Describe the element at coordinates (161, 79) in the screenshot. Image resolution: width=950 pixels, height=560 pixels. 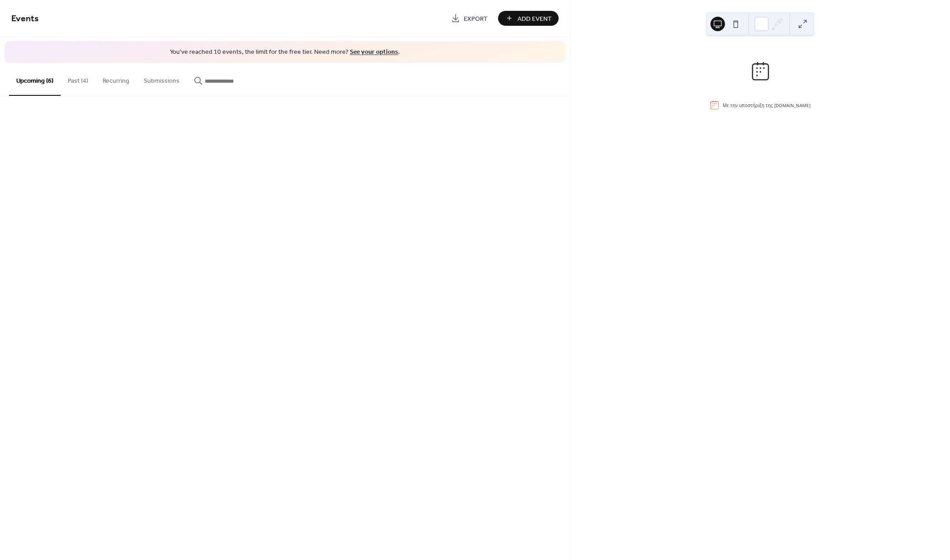
I see `button: Submissions` at that location.